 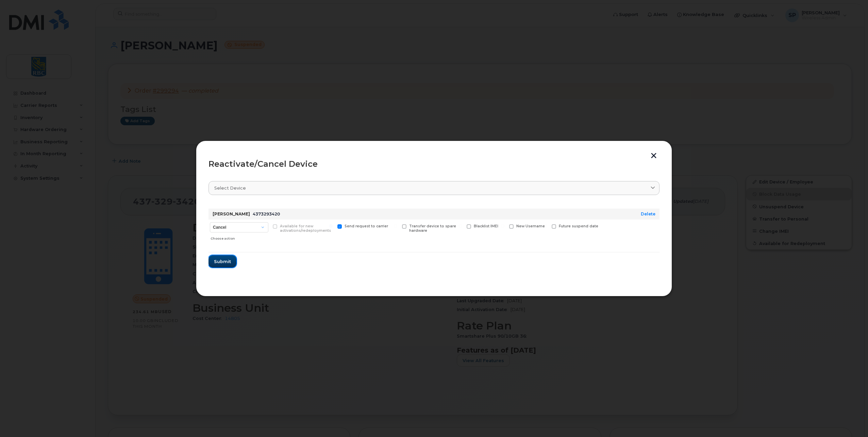 What do you see at coordinates (266, 226) in the screenshot?
I see `input: Available for new activations/redeployments` at bounding box center [266, 226].